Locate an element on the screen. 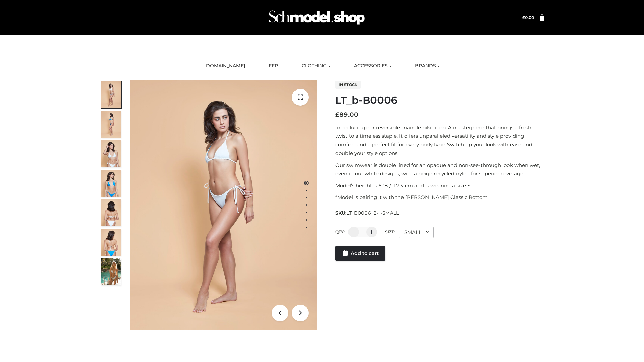 The image size is (644, 362). img: ArielClassicBikiniTop_CloudNine_AzureSky_OW114ECO_1 is located at coordinates (224, 205).